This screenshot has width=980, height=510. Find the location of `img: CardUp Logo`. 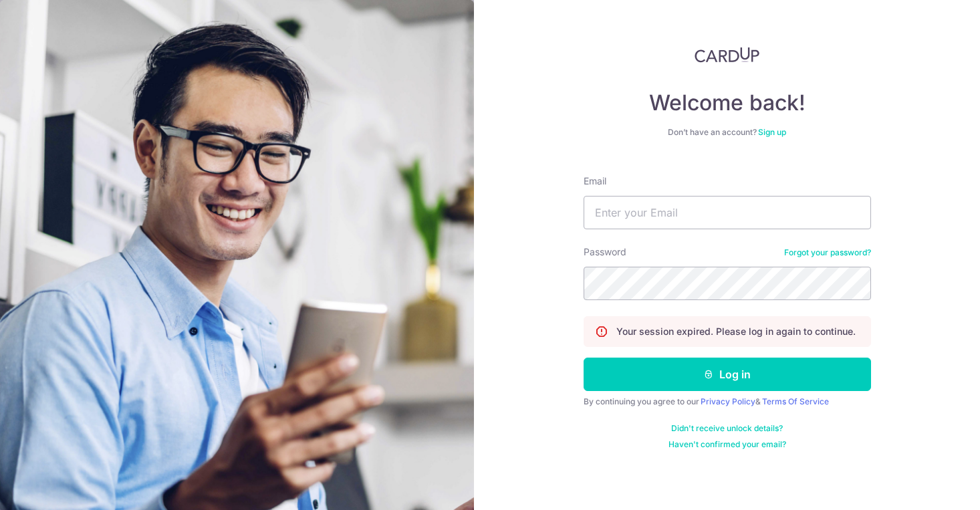

img: CardUp Logo is located at coordinates (727, 55).